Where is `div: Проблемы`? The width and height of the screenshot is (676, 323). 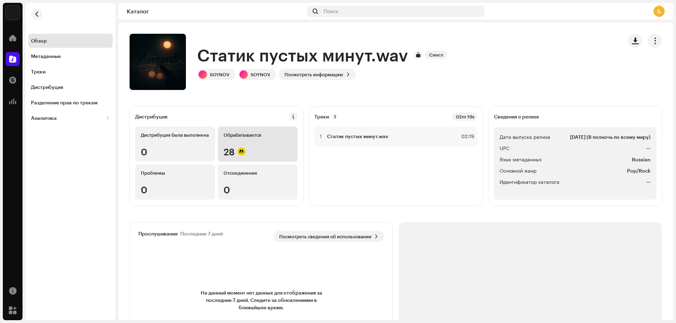
div: Проблемы is located at coordinates (175, 173).